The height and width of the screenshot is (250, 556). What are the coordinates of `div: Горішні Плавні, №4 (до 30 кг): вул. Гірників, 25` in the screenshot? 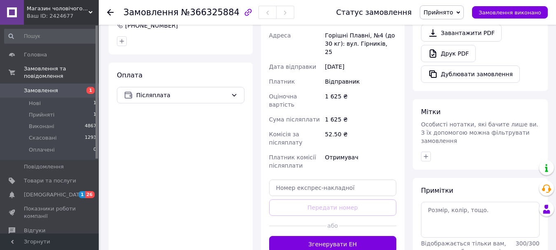 It's located at (361, 44).